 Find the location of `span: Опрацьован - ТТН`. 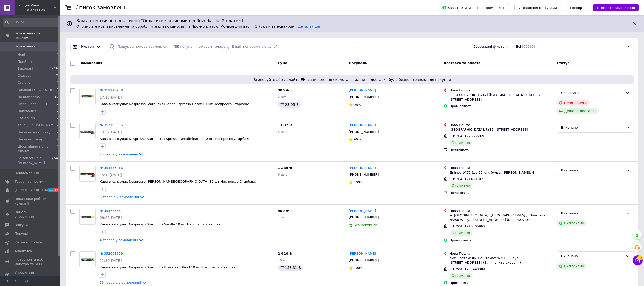

span: Опрацьован - ТТН is located at coordinates (33, 104).